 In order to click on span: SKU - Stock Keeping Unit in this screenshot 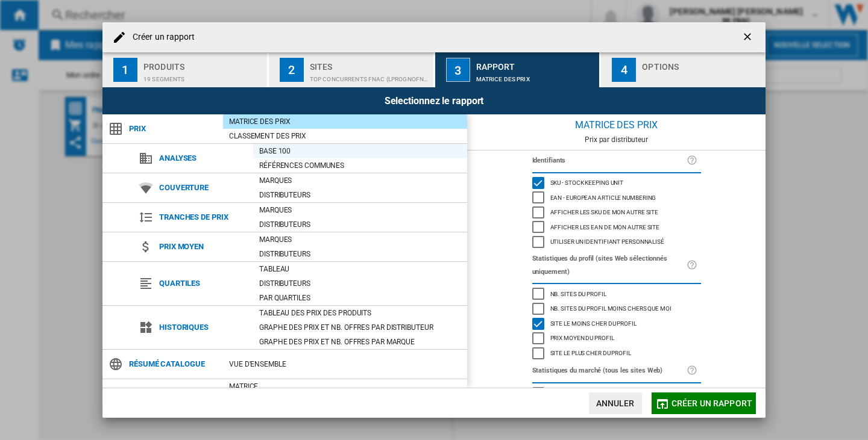, I will do `click(587, 182)`.